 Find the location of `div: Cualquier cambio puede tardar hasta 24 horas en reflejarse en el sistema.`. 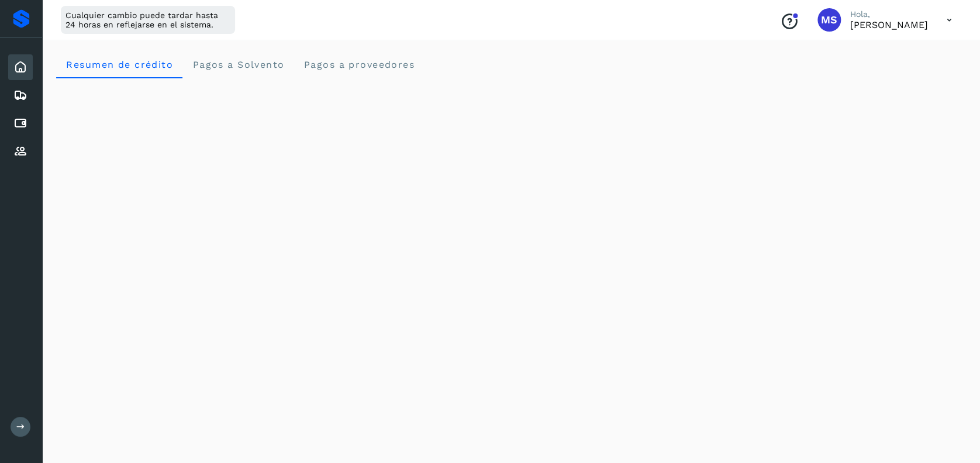

div: Cualquier cambio puede tardar hasta 24 horas en reflejarse en el sistema. is located at coordinates (148, 20).